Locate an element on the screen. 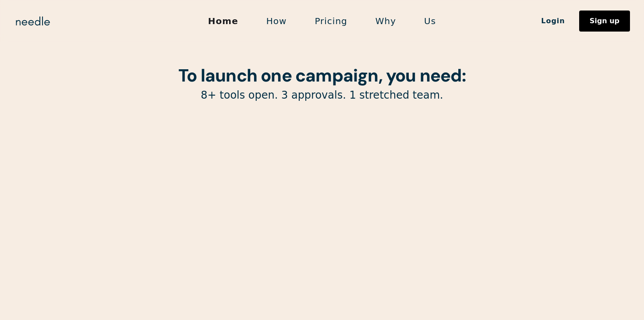  a: Login is located at coordinates (553, 21).